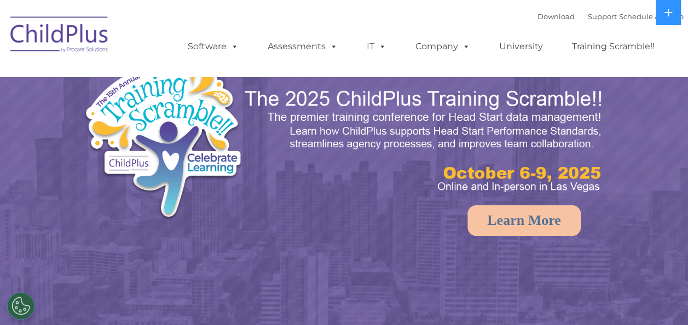  What do you see at coordinates (303, 46) in the screenshot?
I see `a: Assessments` at bounding box center [303, 46].